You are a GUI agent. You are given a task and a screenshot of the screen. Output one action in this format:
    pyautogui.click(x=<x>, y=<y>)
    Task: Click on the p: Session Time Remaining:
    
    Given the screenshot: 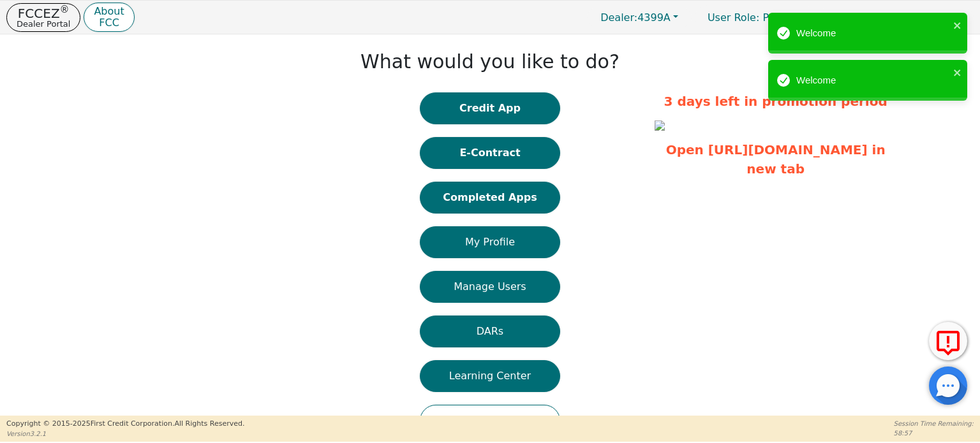 What is the action you would take?
    pyautogui.click(x=934, y=423)
    